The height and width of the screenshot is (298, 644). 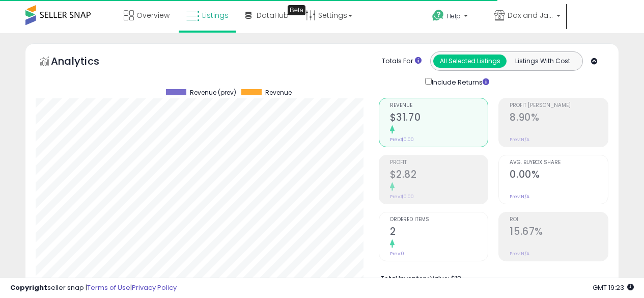 What do you see at coordinates (296, 11) in the screenshot?
I see `div: Tooltip anchor` at bounding box center [296, 11].